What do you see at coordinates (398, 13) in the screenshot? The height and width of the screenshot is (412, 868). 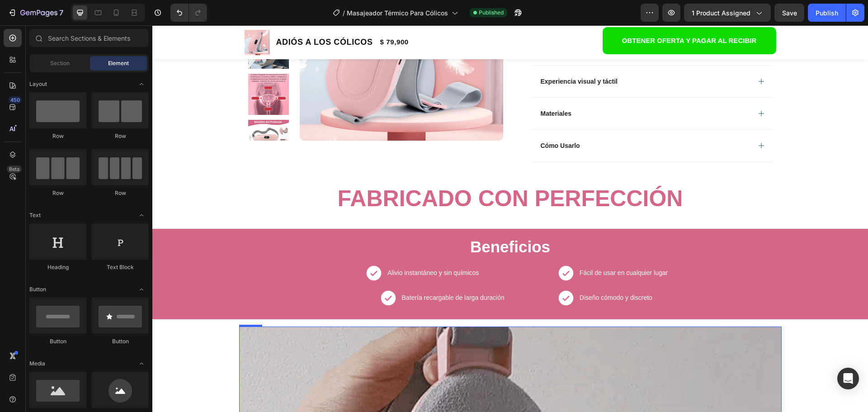 I see `span: Masajeador Térmico Para Cólicos` at bounding box center [398, 13].